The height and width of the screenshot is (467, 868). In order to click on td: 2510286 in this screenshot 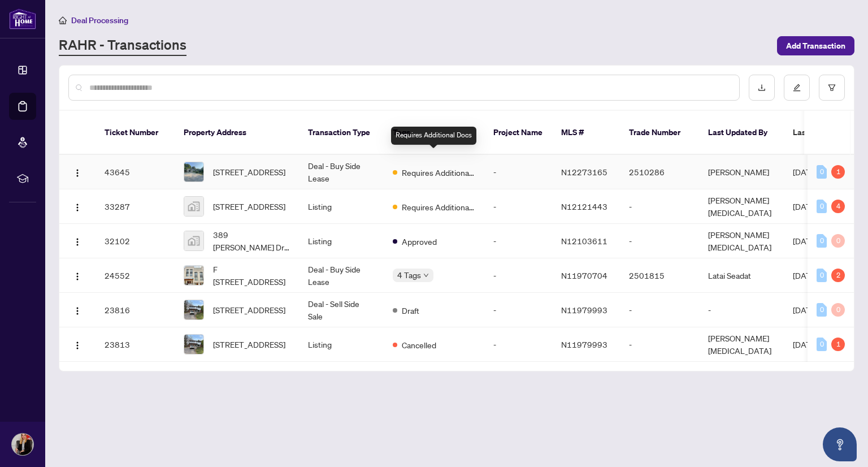, I will do `click(659, 172)`.